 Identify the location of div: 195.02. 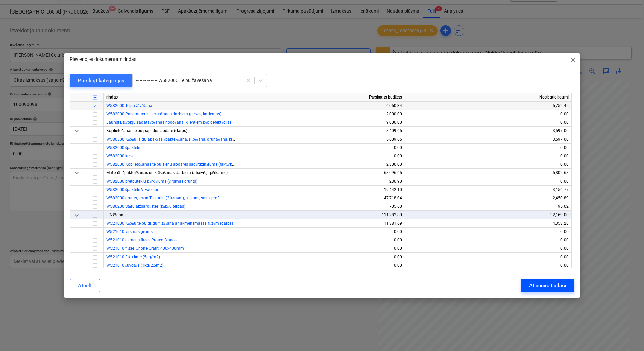
(488, 206).